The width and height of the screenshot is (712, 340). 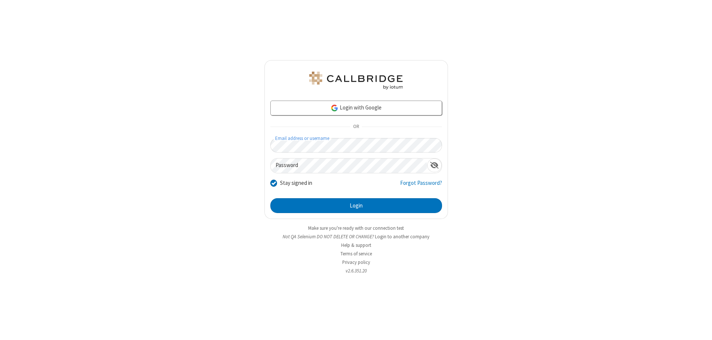 I want to click on img: QA Selenium DO NOT DELETE OR CHANGE, so click(x=356, y=80).